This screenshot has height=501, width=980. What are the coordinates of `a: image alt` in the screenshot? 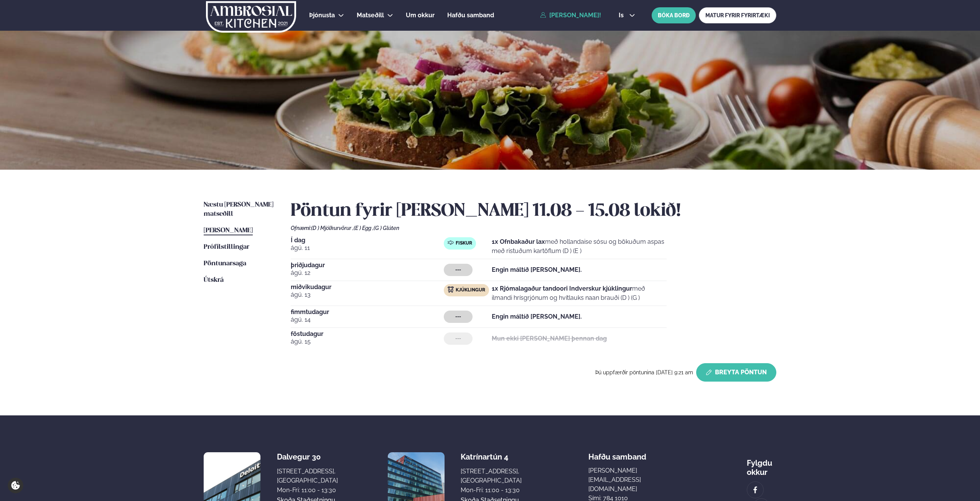 It's located at (755, 489).